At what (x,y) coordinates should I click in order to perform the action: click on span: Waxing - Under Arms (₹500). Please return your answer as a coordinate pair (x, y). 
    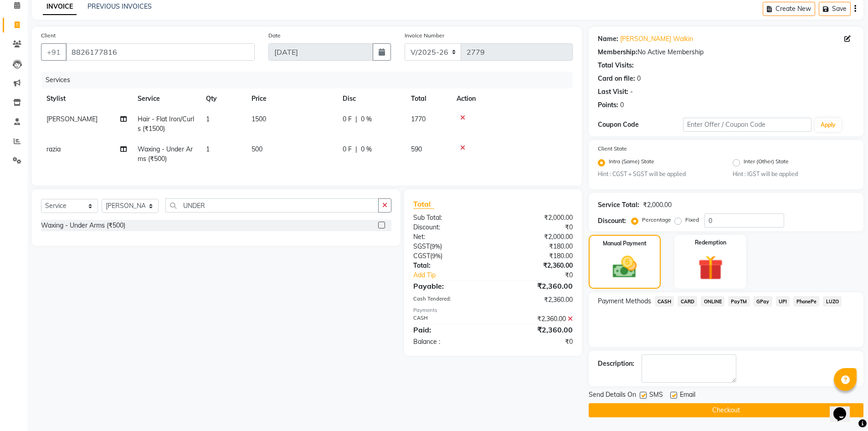
    Looking at the image, I should click on (165, 154).